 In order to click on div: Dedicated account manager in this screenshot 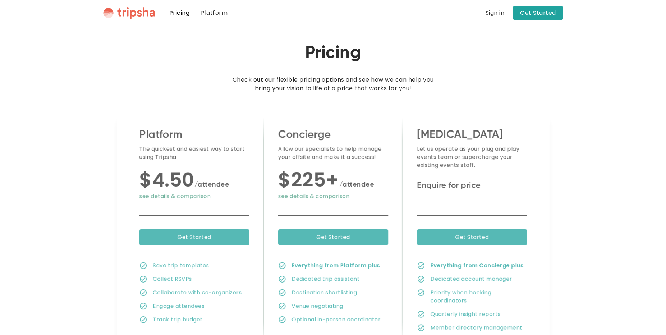, I will do `click(471, 278)`.